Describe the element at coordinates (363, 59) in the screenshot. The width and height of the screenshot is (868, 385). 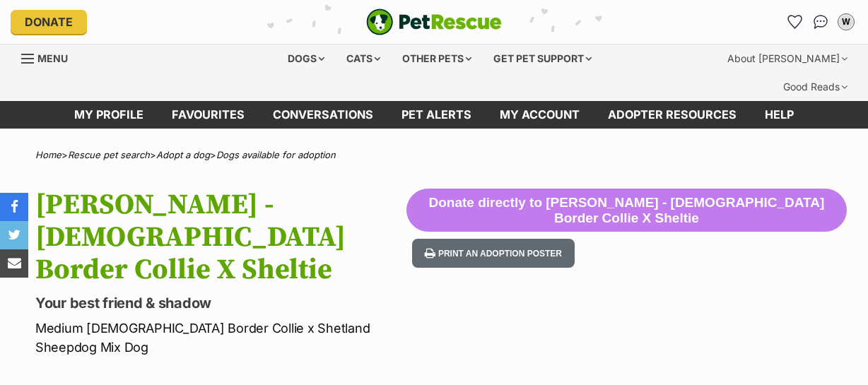
I see `div: Cats` at that location.